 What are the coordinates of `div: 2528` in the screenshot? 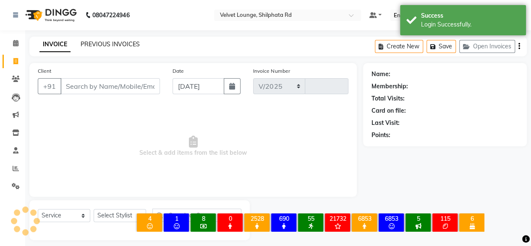 It's located at (257, 218).